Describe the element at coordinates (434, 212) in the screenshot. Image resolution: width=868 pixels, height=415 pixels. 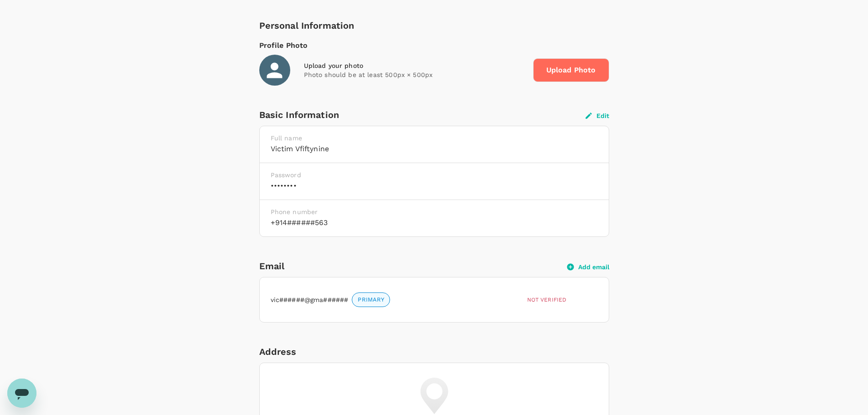
I see `p: Phone number` at that location.